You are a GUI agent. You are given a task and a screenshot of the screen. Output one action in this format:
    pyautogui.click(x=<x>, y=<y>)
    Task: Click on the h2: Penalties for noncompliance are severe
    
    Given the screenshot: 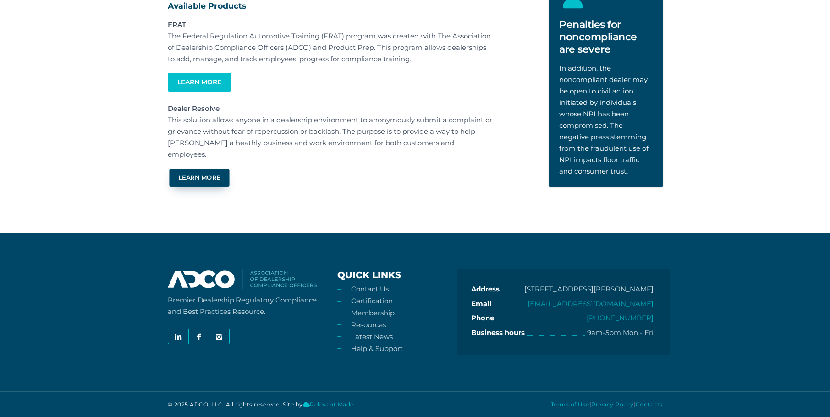 What is the action you would take?
    pyautogui.click(x=606, y=37)
    